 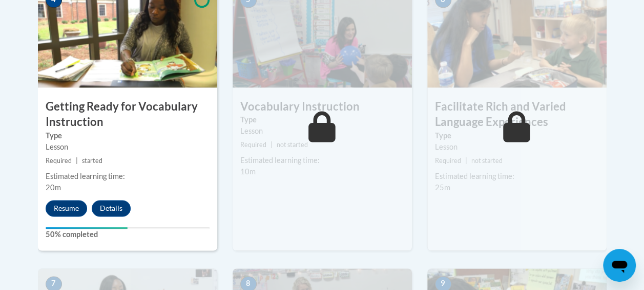 I want to click on span: started, so click(x=92, y=160).